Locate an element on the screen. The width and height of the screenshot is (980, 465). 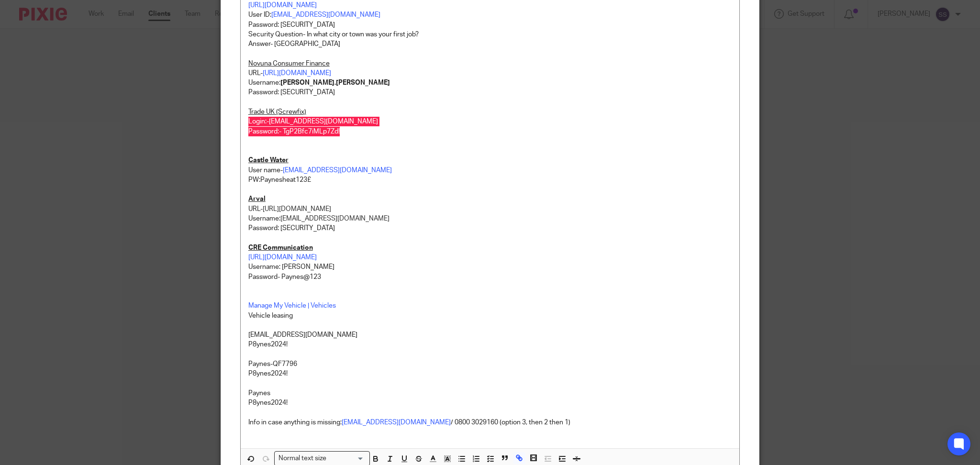
p: Vehicle leasing is located at coordinates (490, 316).